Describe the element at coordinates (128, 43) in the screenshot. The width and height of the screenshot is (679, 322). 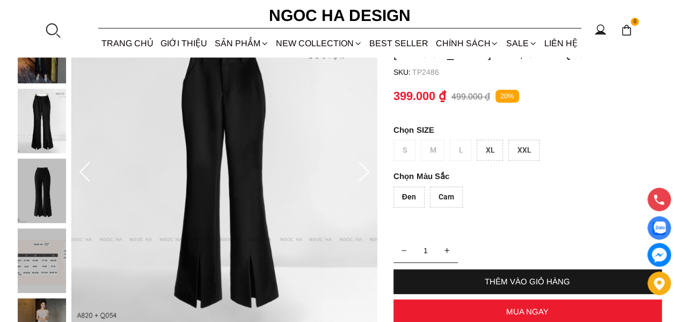
I see `a: TRANG CHỦ` at that location.